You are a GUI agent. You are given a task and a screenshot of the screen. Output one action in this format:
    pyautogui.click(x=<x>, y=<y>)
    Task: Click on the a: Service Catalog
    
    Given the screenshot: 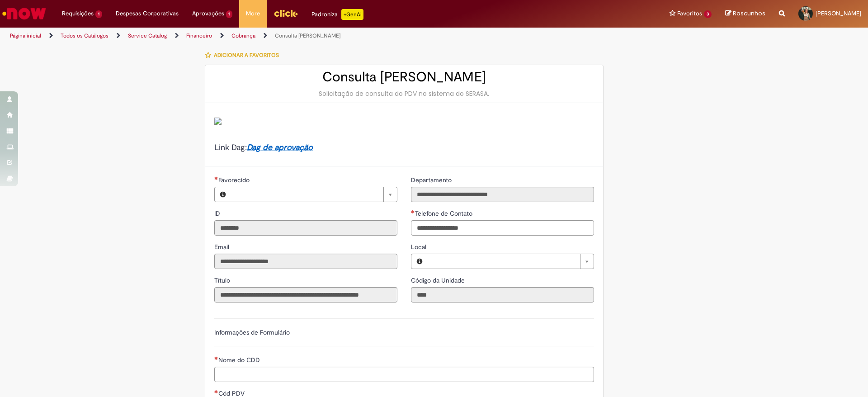 What is the action you would take?
    pyautogui.click(x=148, y=36)
    